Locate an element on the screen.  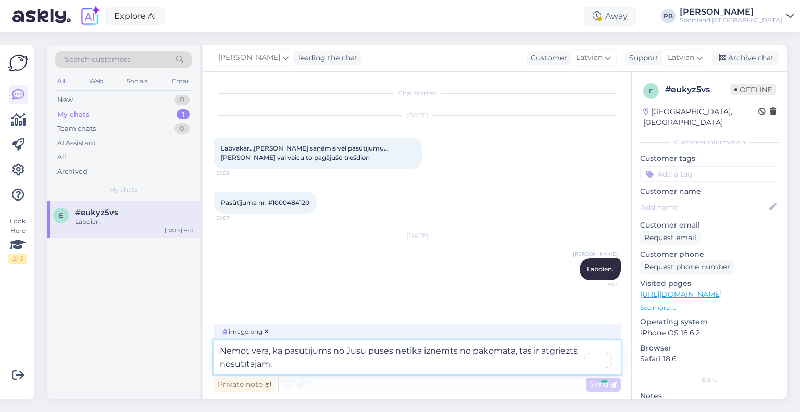
span: 21:06 is located at coordinates (236, 173).